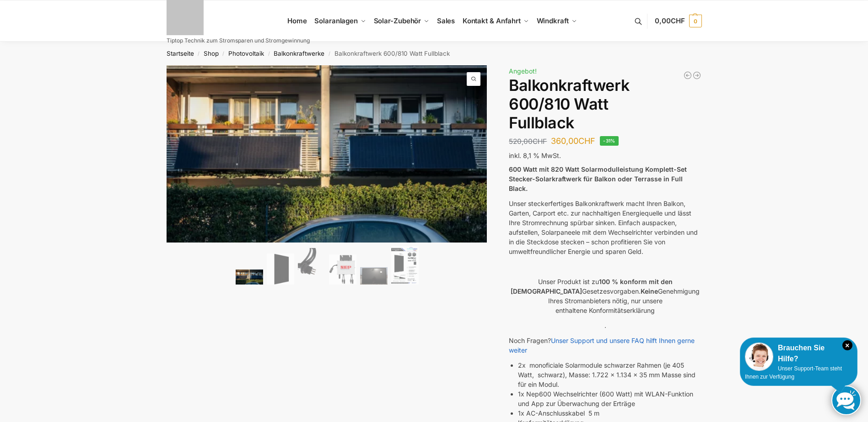 The height and width of the screenshot is (422, 868). Describe the element at coordinates (794, 373) in the screenshot. I see `span: Unser Support-Team steht Ihnen zur Verfügung` at that location.